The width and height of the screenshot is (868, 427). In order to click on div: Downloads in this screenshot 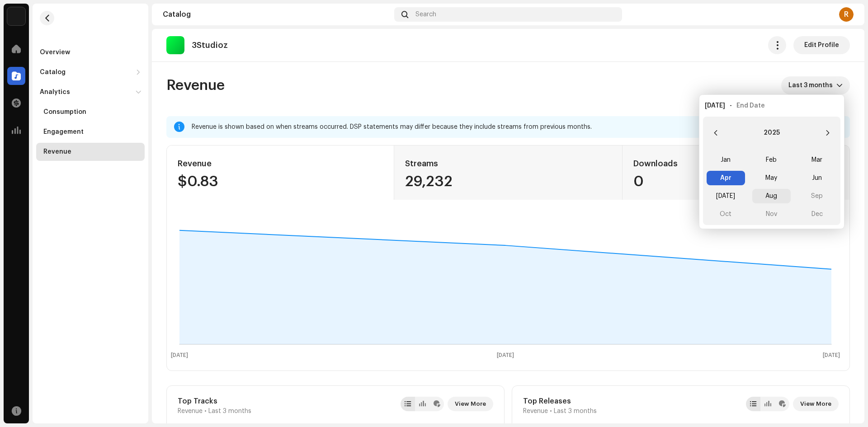, I will do `click(736, 163)`.